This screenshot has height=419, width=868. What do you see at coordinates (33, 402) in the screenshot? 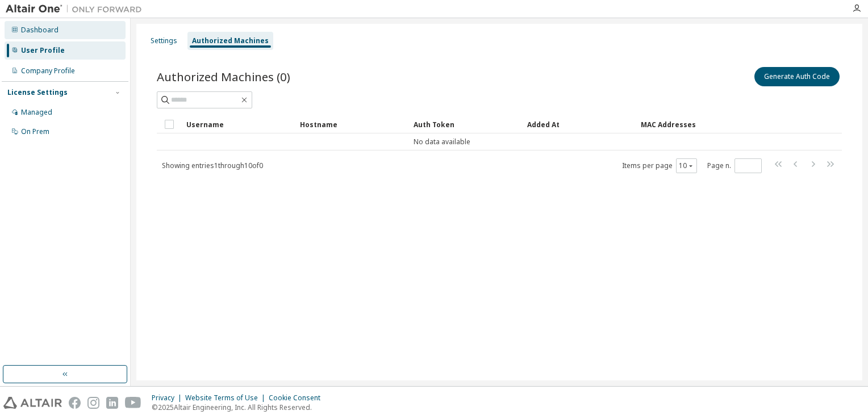
I see `img: altair_logo.svg` at bounding box center [33, 402].